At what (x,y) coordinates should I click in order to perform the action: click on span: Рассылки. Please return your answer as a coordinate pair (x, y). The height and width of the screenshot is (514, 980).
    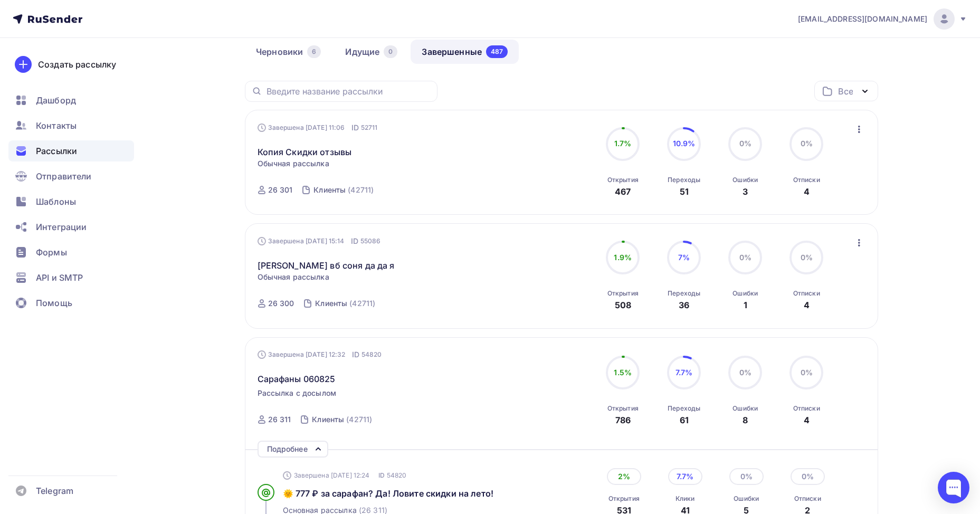
    Looking at the image, I should click on (57, 151).